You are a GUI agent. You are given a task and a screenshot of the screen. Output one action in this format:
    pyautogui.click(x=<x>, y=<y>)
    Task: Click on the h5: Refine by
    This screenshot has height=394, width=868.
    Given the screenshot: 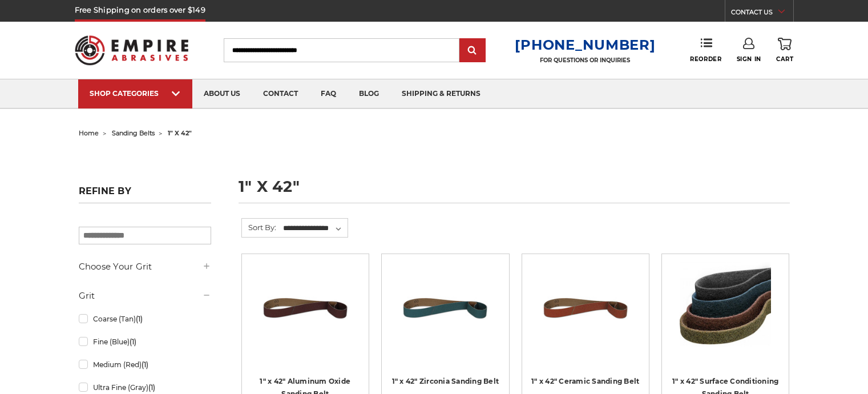 What is the action you would take?
    pyautogui.click(x=145, y=194)
    